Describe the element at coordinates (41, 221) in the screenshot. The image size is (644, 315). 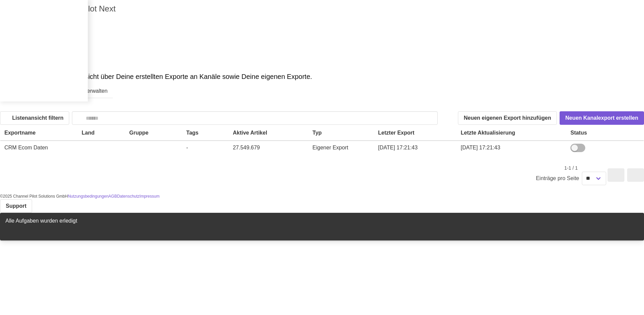
I see `span: Alle Aufgaben wurden erledigt` at that location.